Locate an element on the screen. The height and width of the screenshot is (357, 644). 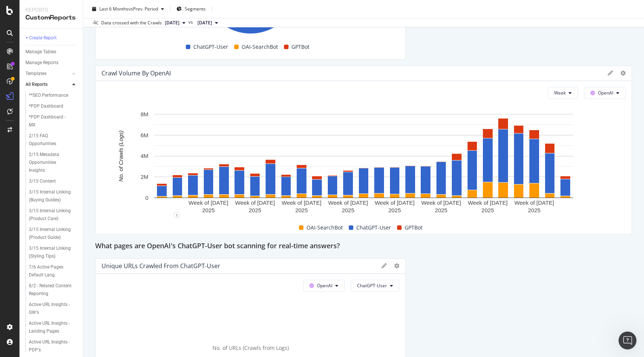
text: 8M is located at coordinates (144, 114).